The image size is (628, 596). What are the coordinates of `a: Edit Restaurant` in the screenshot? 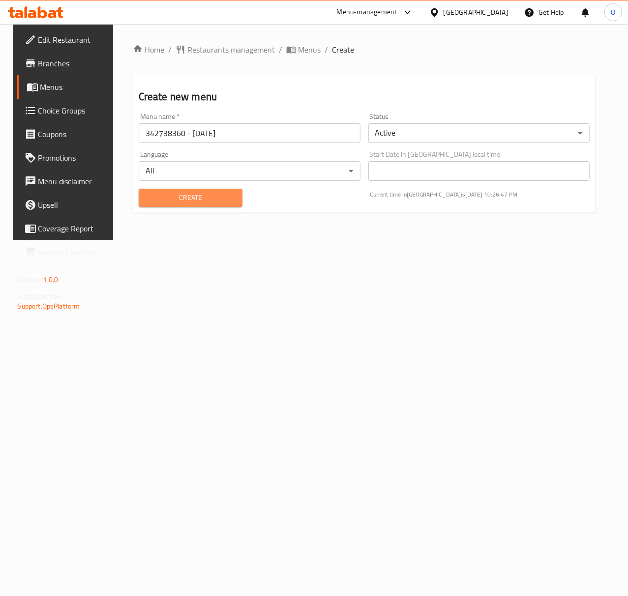 It's located at (67, 40).